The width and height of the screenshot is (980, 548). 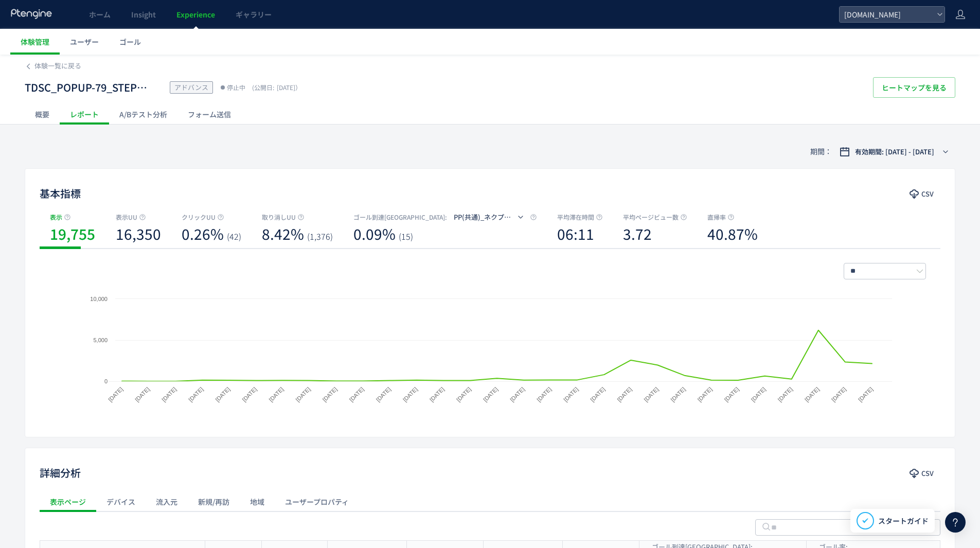 I want to click on b: 0.09%, so click(x=375, y=234).